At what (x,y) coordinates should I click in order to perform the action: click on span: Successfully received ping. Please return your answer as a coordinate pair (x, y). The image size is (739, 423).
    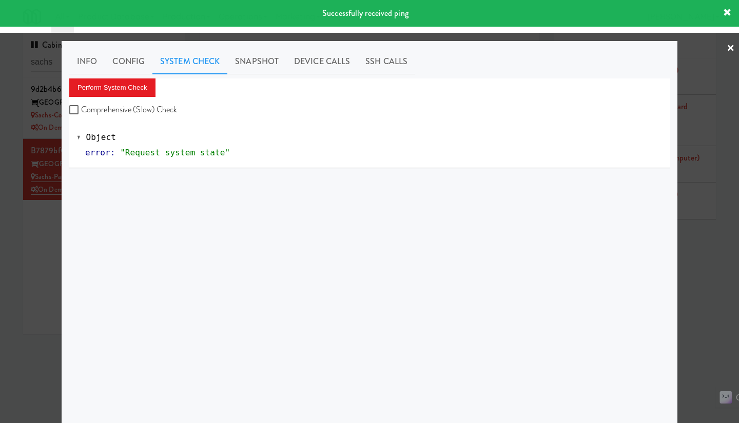
    Looking at the image, I should click on (365, 13).